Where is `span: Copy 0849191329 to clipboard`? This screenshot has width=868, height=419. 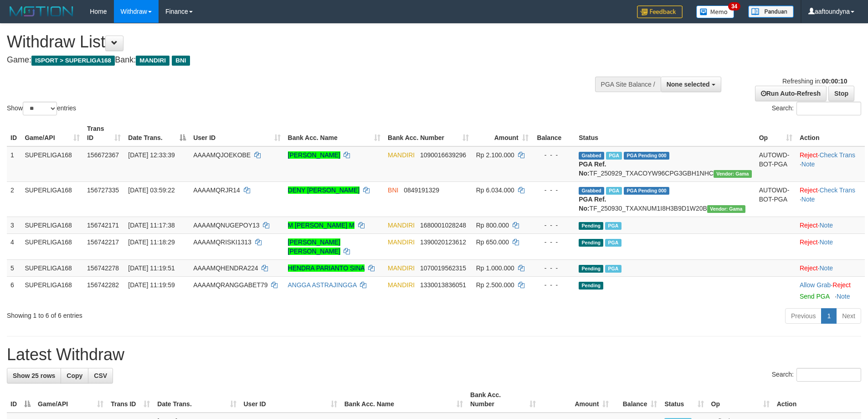
span: Copy 0849191329 to clipboard is located at coordinates (421, 190).